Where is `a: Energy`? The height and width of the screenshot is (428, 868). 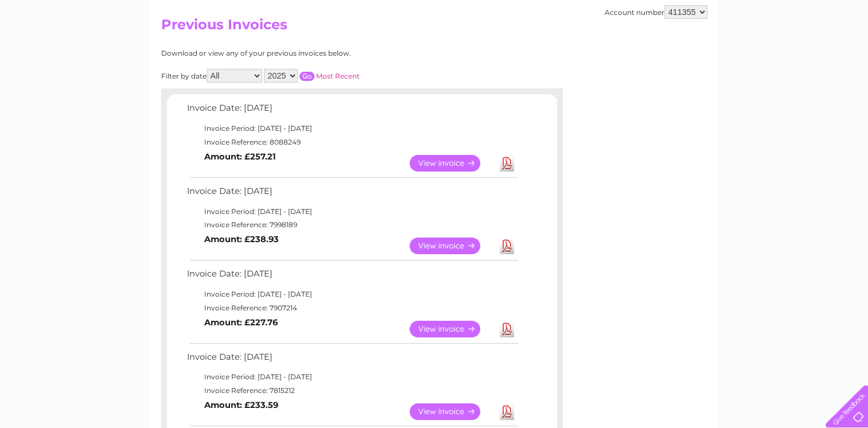 a: Energy is located at coordinates (707, 53).